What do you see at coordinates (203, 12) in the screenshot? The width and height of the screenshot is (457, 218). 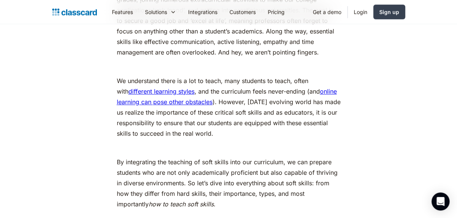 I see `a: Integrations` at bounding box center [203, 12].